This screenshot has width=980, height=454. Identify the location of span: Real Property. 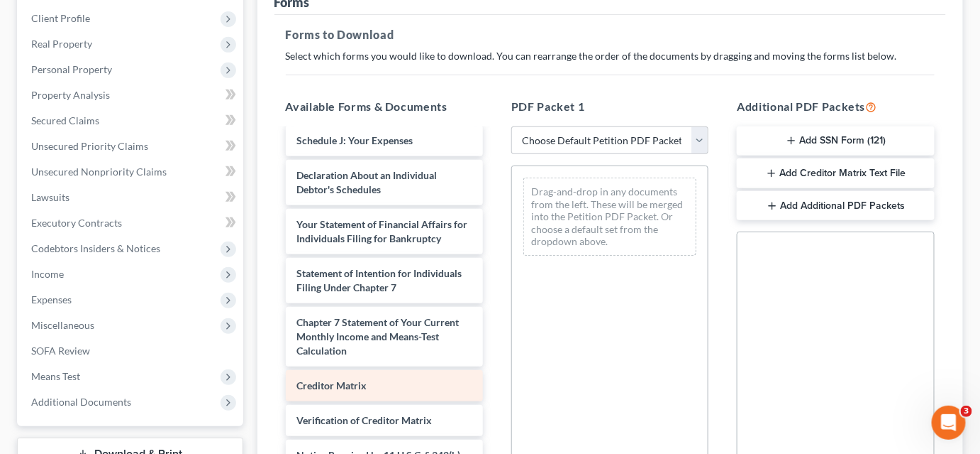
(62, 43).